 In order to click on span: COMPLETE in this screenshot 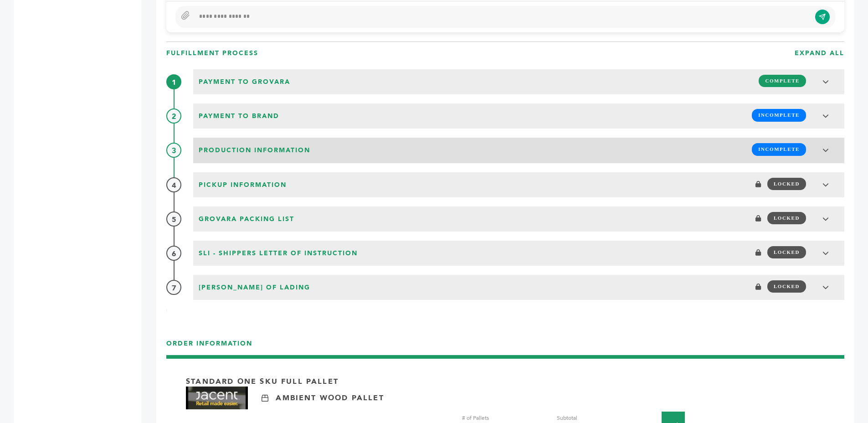, I will do `click(782, 81)`.